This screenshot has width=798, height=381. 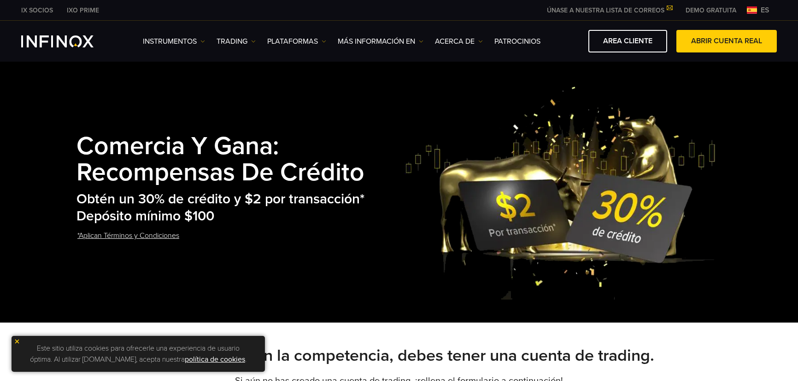 What do you see at coordinates (138, 354) in the screenshot?
I see `p: Este sitio utiliza cookies para ofrecerle una experiencia de usuario óptima. Al utilizar [DOMAIN_...` at bounding box center [138, 354].